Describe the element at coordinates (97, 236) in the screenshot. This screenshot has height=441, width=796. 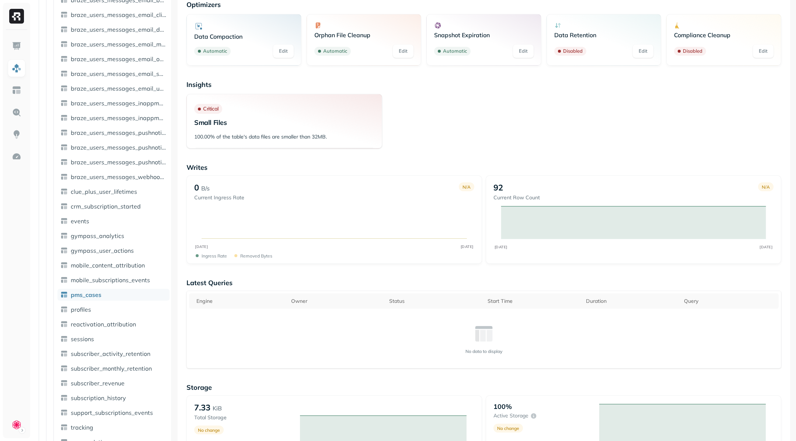
I see `span: gympass_analytics` at that location.